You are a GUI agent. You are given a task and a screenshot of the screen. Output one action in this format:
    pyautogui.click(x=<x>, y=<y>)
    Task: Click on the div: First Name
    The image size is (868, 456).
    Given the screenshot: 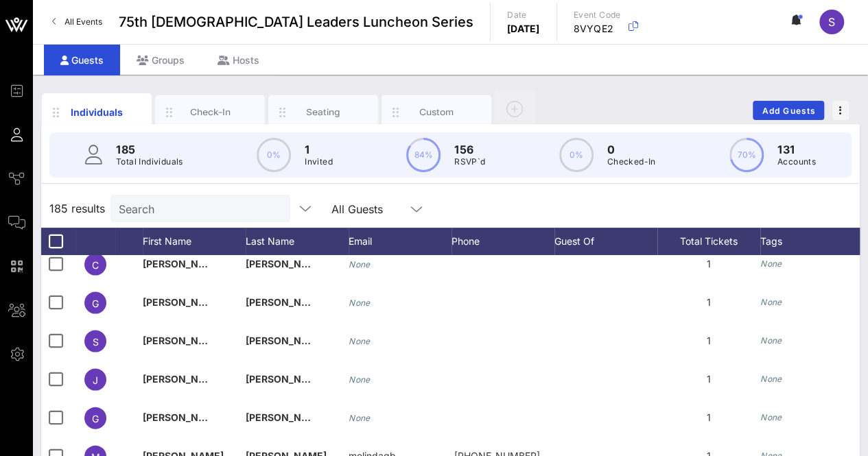 What is the action you would take?
    pyautogui.click(x=194, y=242)
    